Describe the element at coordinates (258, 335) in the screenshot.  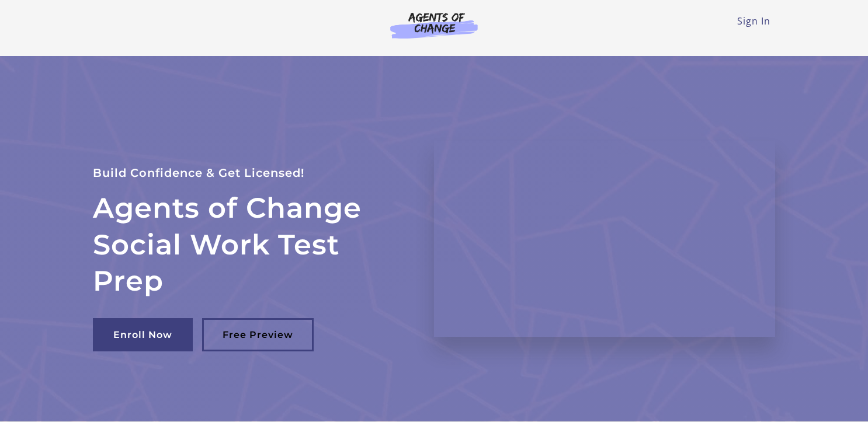
I see `a: Free Preview` at that location.